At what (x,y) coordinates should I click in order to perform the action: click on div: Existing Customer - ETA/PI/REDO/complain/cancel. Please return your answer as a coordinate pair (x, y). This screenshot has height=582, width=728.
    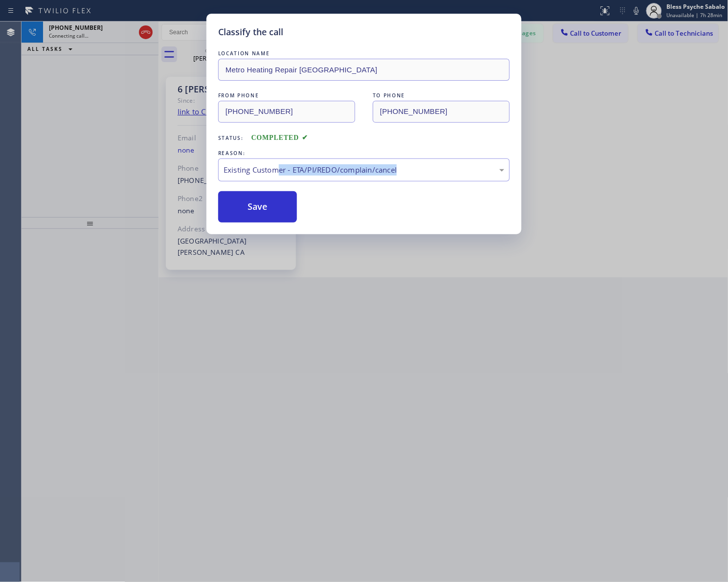
    Looking at the image, I should click on (364, 170).